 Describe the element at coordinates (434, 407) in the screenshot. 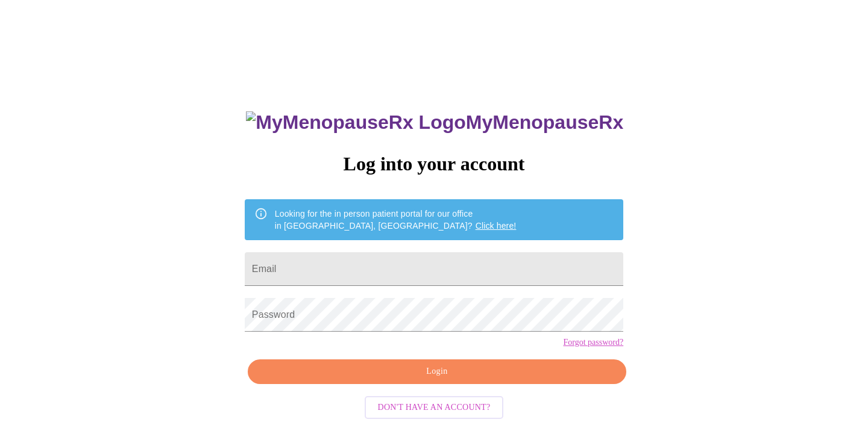

I see `a: Don't have an account?` at that location.